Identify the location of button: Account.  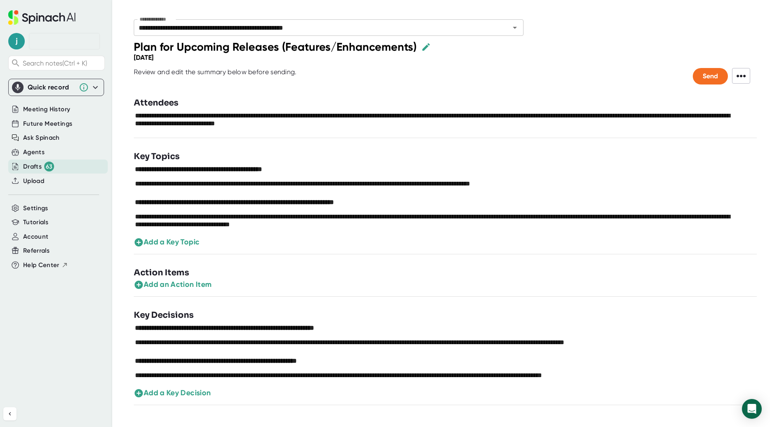
(35, 237).